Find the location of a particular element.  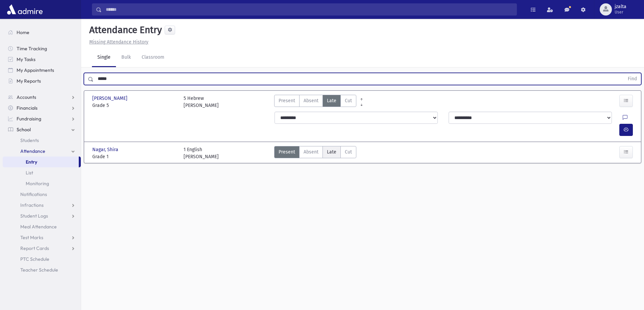

a: Missing Attendance History is located at coordinates (117, 42).